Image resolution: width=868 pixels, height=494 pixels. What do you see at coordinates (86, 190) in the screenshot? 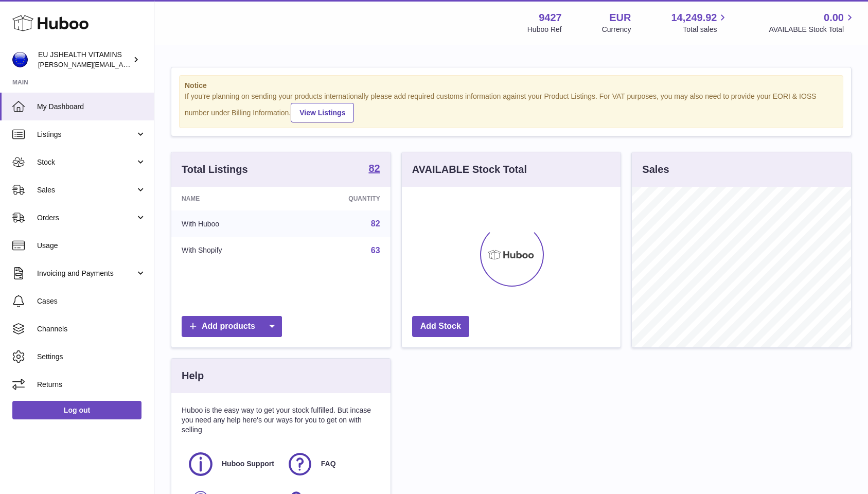
I see `span: Sales` at bounding box center [86, 190].